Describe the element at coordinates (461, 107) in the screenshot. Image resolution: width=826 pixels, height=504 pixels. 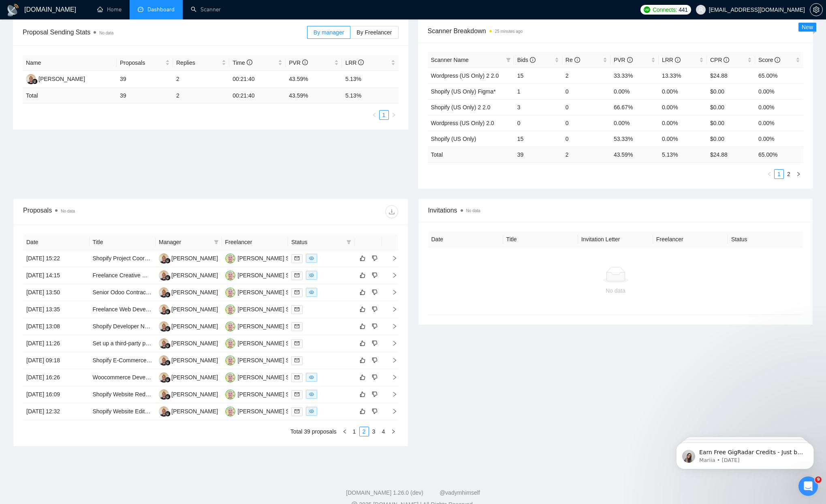
I see `a: Shopify (US Only) 2 2.0` at that location.